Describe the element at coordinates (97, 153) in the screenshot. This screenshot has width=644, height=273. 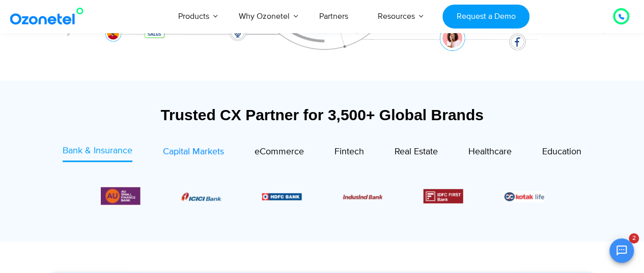
I see `a: Bank & Insurance` at that location.